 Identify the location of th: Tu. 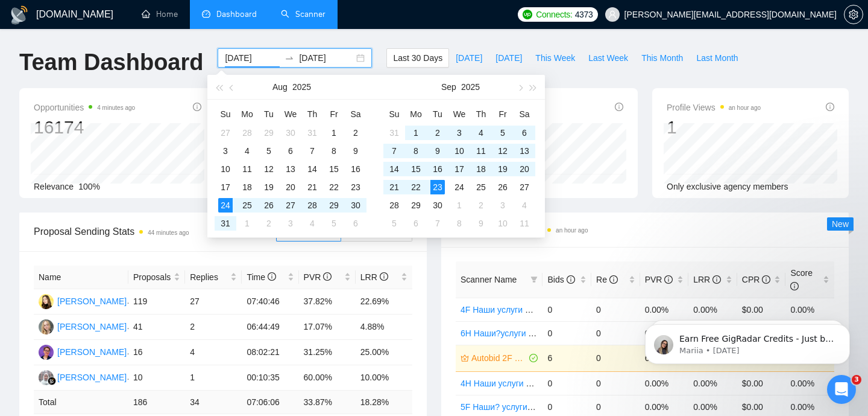
(438, 114).